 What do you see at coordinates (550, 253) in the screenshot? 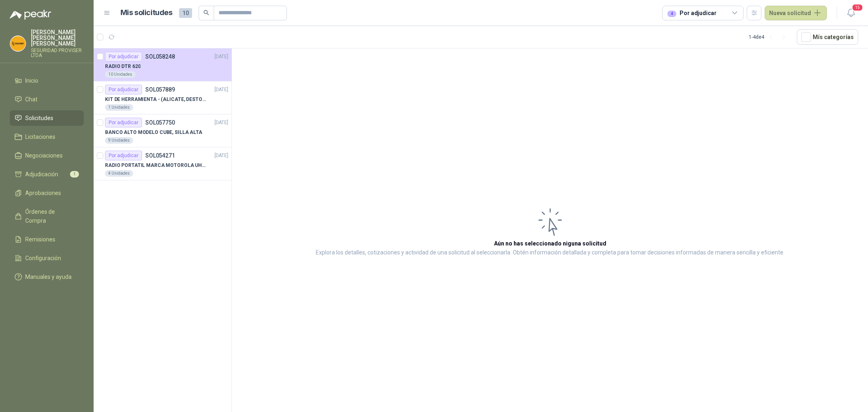
I see `p: Explora los detalles, cotizaciones y actividad de una solicitud al seleccionarla. Obtén informaci...` at bounding box center [550, 253].